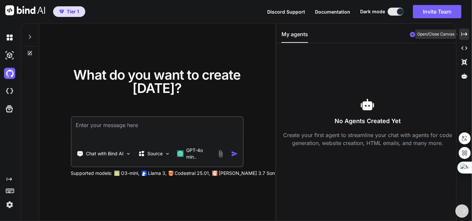 This screenshot has width=472, height=221. What do you see at coordinates (144, 173) in the screenshot?
I see `img: Llama2` at bounding box center [144, 173].